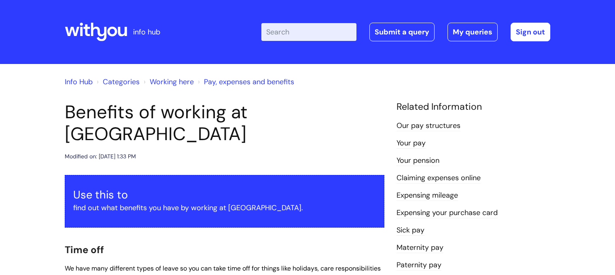  I want to click on li: Solution home, so click(117, 82).